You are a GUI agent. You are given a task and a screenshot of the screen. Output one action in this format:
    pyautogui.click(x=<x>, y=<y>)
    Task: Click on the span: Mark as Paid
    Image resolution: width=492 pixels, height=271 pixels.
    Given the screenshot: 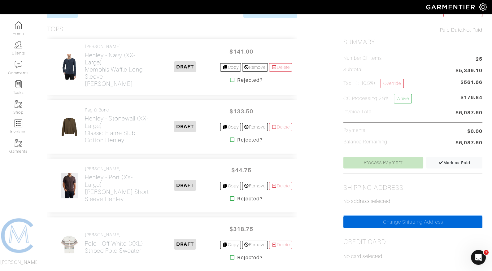 What is the action you would take?
    pyautogui.click(x=454, y=163)
    